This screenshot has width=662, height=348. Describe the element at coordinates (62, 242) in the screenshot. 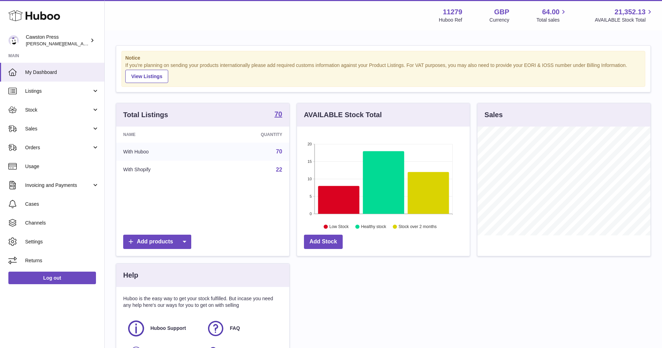

I see `span: Settings` at that location.